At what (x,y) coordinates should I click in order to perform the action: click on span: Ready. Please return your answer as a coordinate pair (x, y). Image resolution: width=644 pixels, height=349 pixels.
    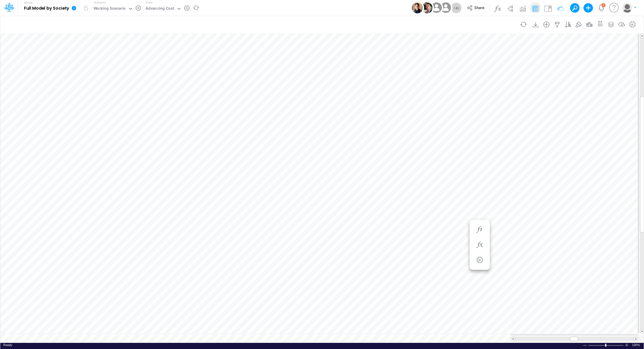
    Looking at the image, I should click on (8, 345).